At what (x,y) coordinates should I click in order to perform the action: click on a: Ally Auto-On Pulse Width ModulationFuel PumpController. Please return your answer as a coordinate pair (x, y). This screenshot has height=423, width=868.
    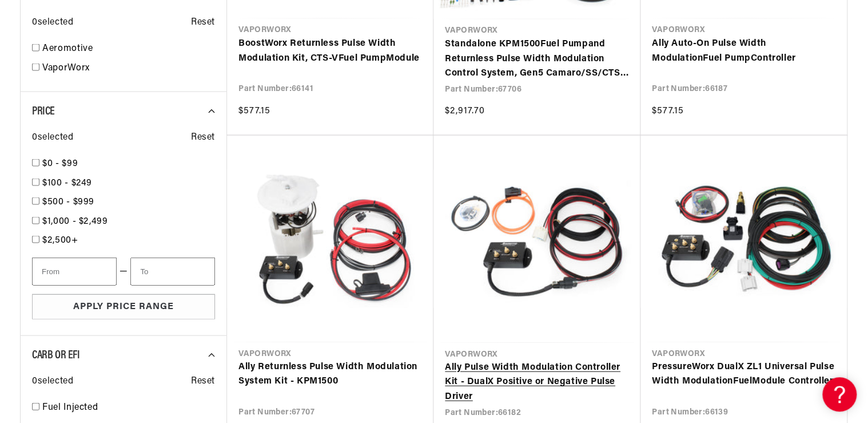
    Looking at the image, I should click on (743, 50).